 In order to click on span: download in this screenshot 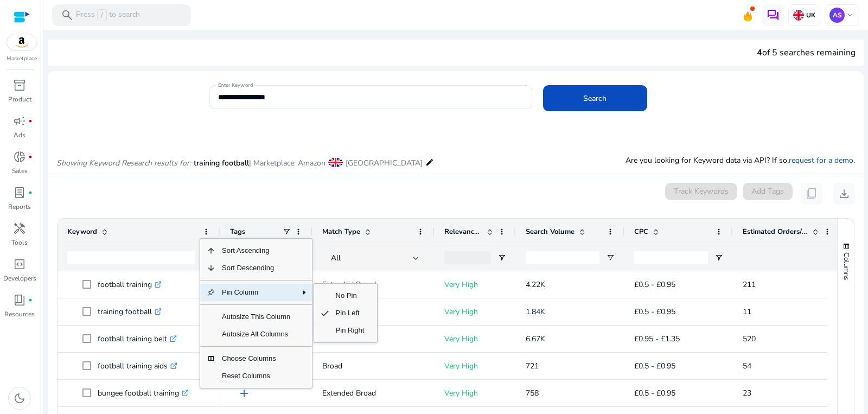, I will do `click(844, 193)`.